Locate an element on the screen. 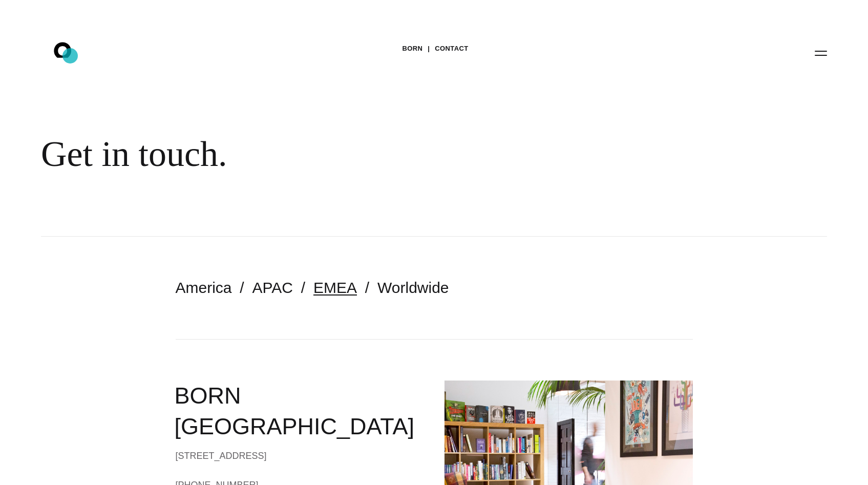  a: BORN is located at coordinates (412, 49).